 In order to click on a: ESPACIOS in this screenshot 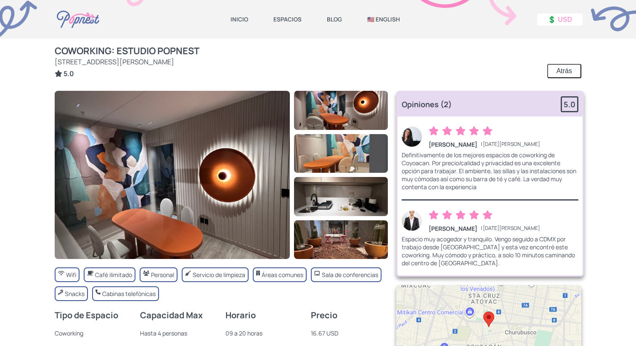, I will do `click(287, 19)`.